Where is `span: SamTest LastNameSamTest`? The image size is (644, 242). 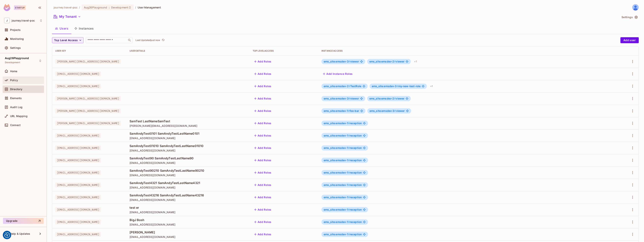
span: SamTest LastNameSamTest is located at coordinates (188, 121).